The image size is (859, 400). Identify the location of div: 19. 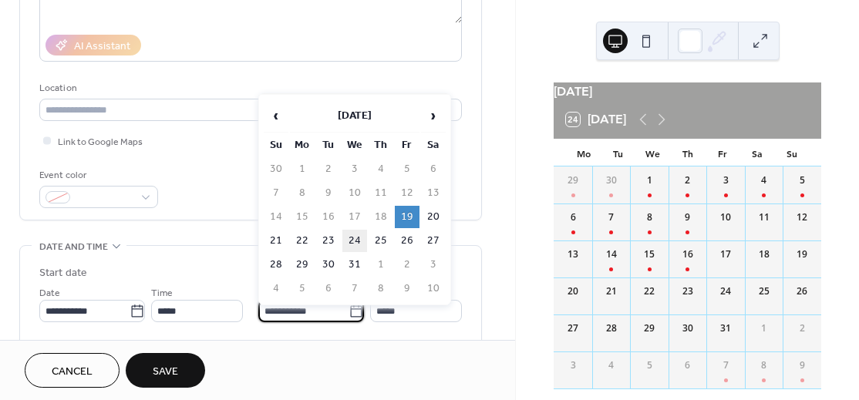
(802, 254).